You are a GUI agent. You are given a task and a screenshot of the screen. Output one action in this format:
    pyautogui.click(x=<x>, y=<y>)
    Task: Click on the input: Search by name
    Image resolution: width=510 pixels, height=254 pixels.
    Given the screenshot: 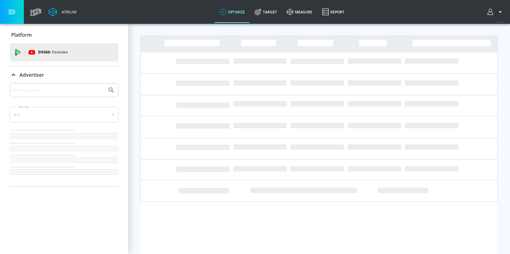 What is the action you would take?
    pyautogui.click(x=58, y=90)
    